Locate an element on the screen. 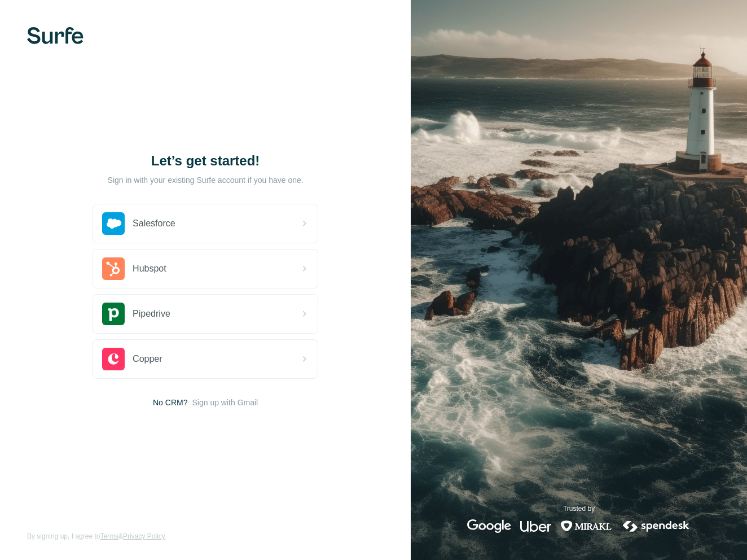  a: Terms is located at coordinates (109, 536).